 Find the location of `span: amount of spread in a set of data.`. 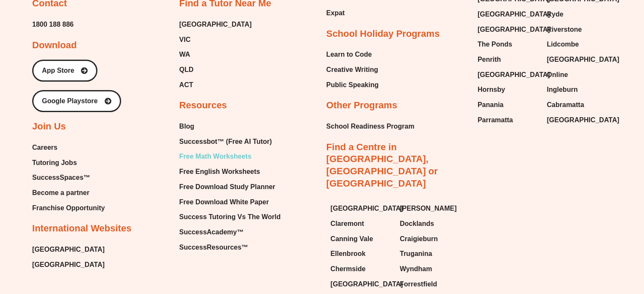

span: amount of spread in a set of data. is located at coordinates (83, 254).